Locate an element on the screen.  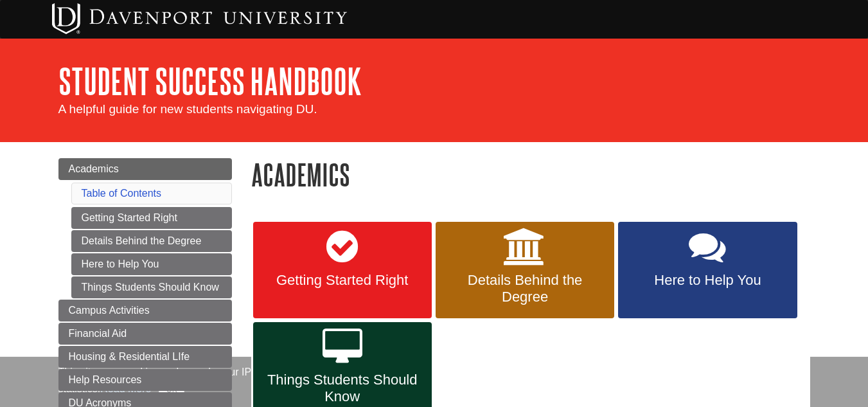
a: Academics is located at coordinates (145, 169).